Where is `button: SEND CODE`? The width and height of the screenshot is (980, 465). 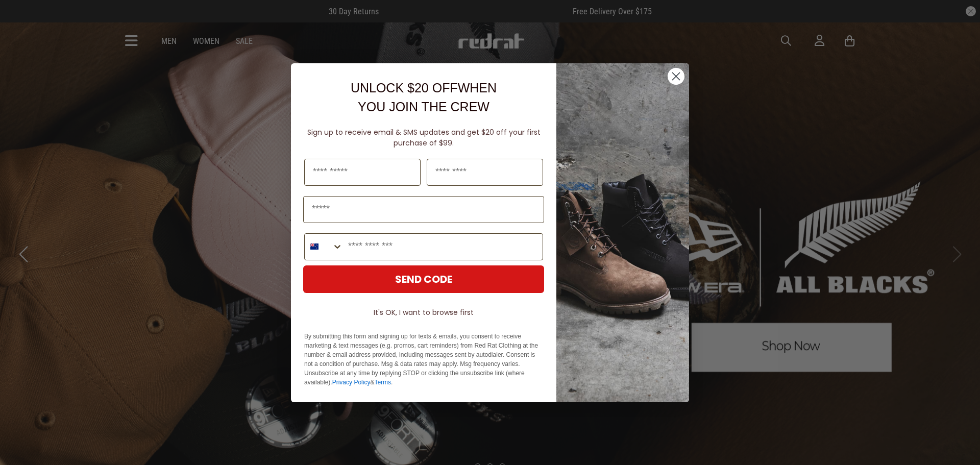 button: SEND CODE is located at coordinates (423, 279).